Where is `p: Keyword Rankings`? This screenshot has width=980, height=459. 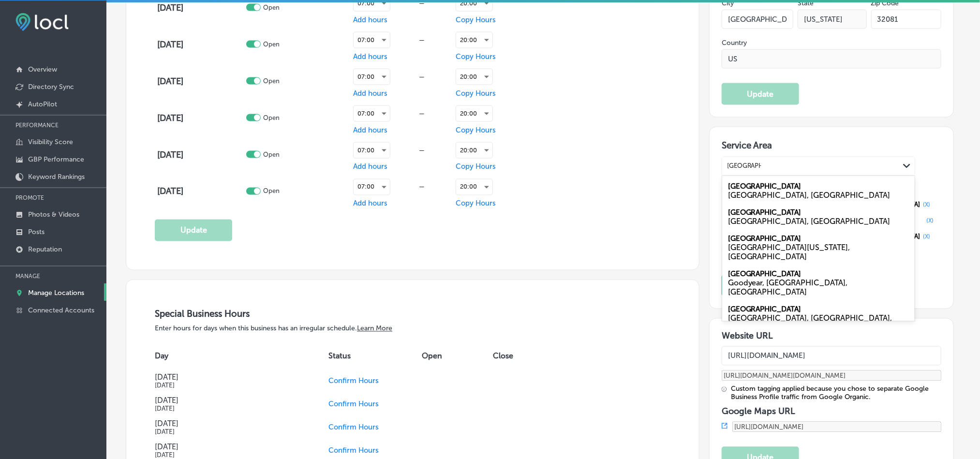 p: Keyword Rankings is located at coordinates (56, 176).